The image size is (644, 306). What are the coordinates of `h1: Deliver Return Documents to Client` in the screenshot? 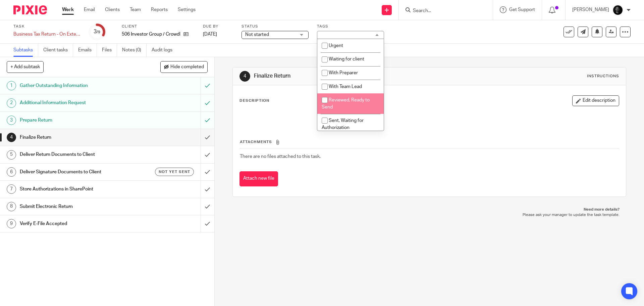 It's located at (78, 155).